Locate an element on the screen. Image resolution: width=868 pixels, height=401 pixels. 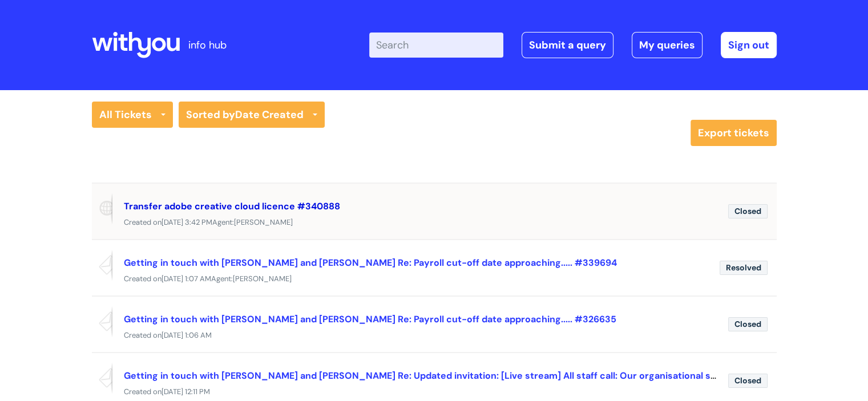
span: Reported via portal is located at coordinates (102, 209).